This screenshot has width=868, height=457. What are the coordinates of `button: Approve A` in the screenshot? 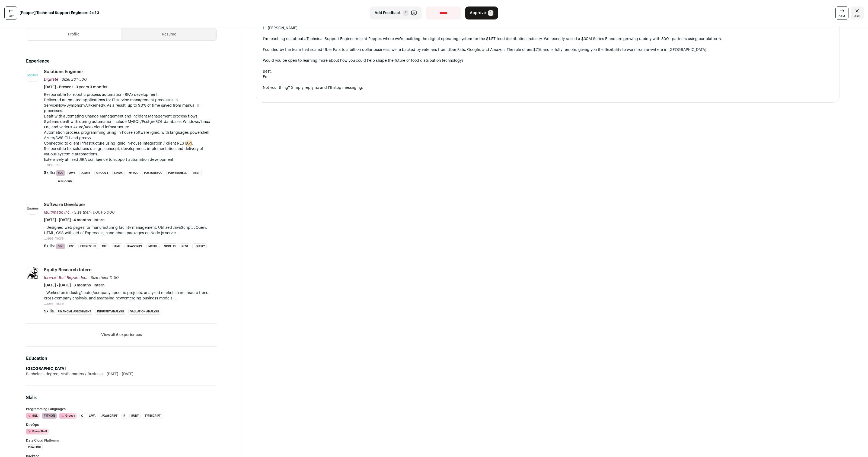 It's located at (482, 13).